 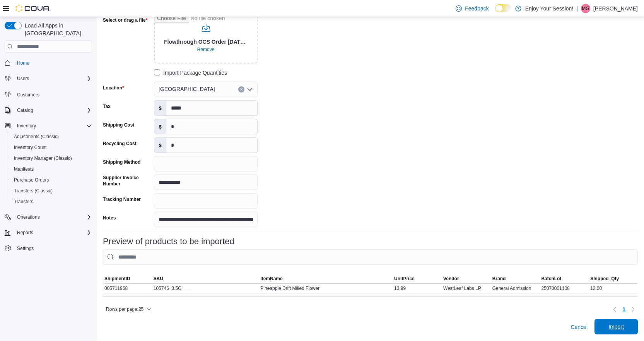 What do you see at coordinates (158, 279) in the screenshot?
I see `span: SKU` at bounding box center [158, 279].